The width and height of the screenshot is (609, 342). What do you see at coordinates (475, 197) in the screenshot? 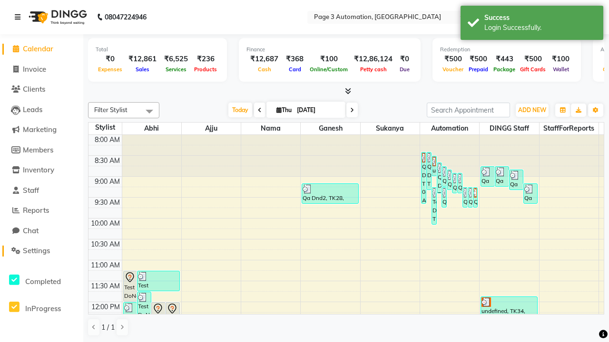
I see `div: Qa Dnd2, TK30, 09:15 AM-09:45 AM, Hair cut Below 12 years (Boy)` at bounding box center [475, 197].